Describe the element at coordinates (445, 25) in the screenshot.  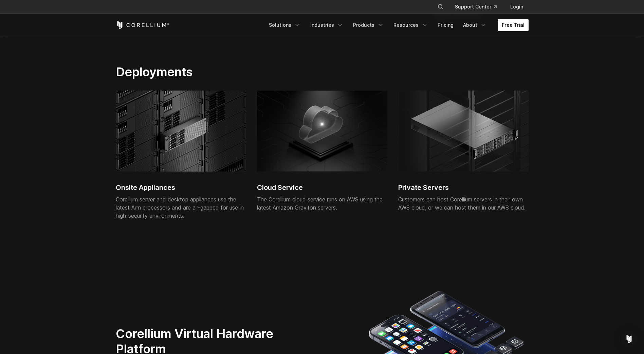
I see `a: Pricing` at that location.